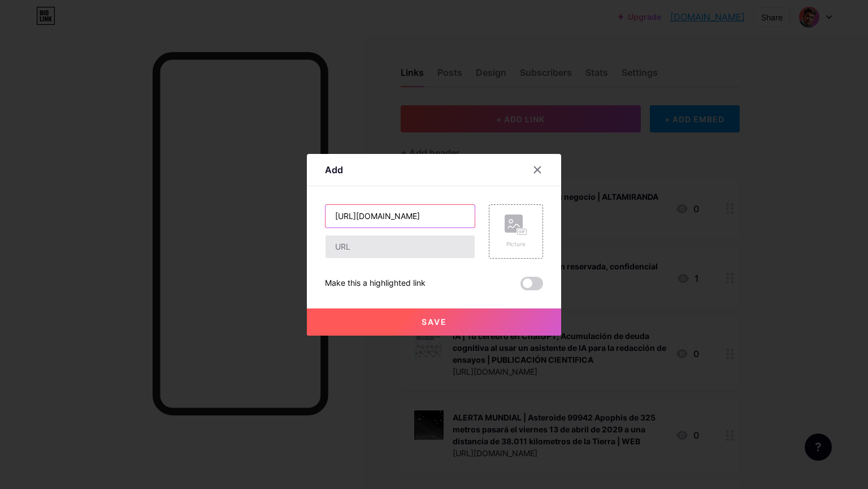  I want to click on div: Make this a highlighted link, so click(376, 283).